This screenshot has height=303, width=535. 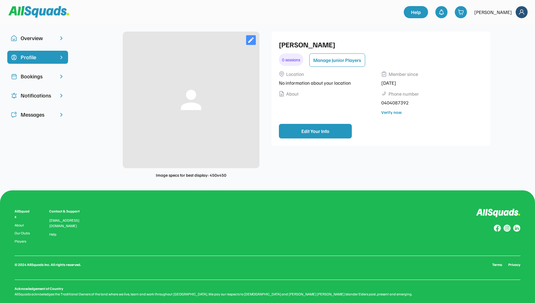 What do you see at coordinates (61, 57) in the screenshot?
I see `img: chevron-right%20copy%203.svg` at bounding box center [61, 57].